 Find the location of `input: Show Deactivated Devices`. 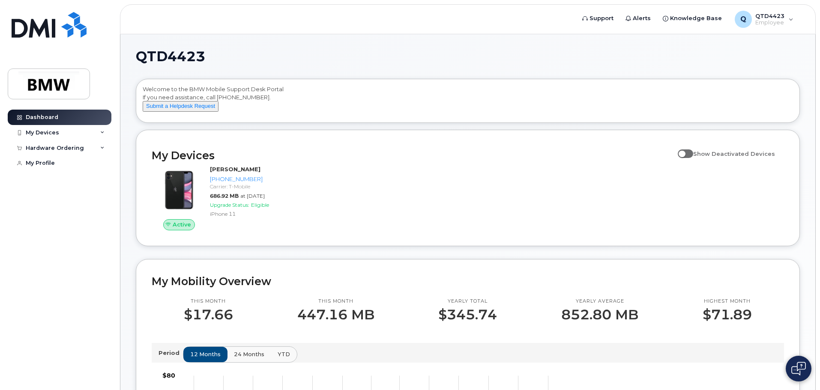

input: Show Deactivated Devices is located at coordinates (681, 149).